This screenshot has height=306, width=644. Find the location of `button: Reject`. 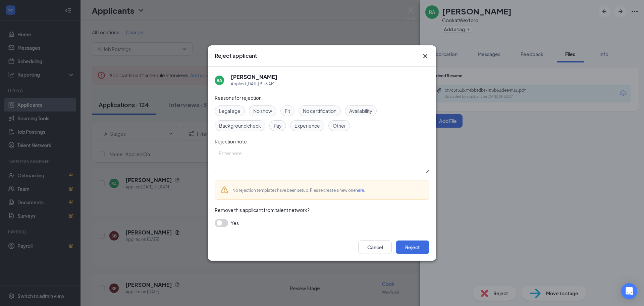

button: Reject is located at coordinates (413, 248).